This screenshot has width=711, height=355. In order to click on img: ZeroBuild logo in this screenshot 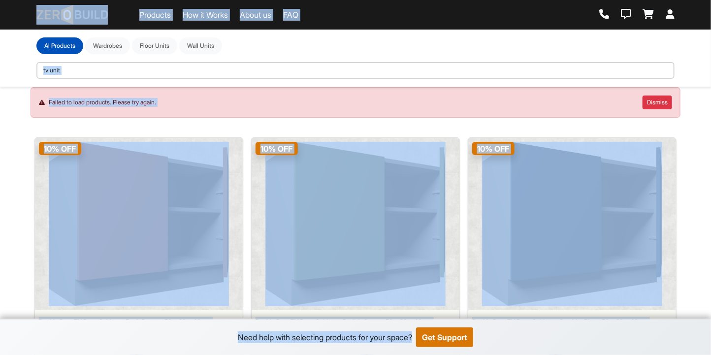, I will do `click(72, 15)`.